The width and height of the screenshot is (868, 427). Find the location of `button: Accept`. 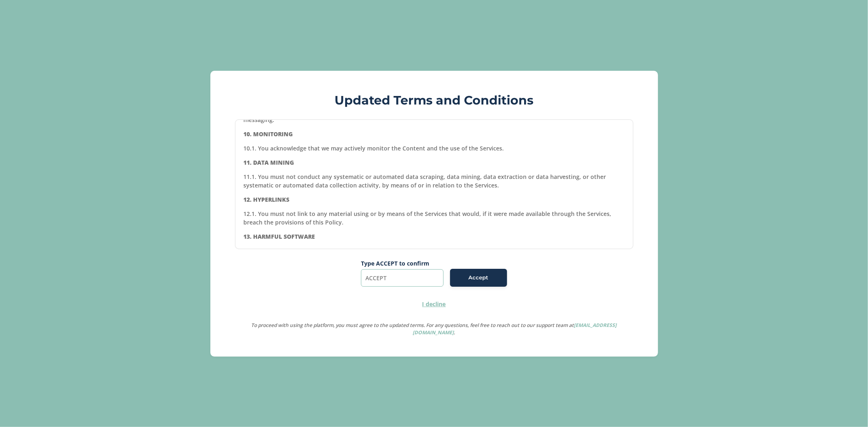

button: Accept is located at coordinates (478, 278).